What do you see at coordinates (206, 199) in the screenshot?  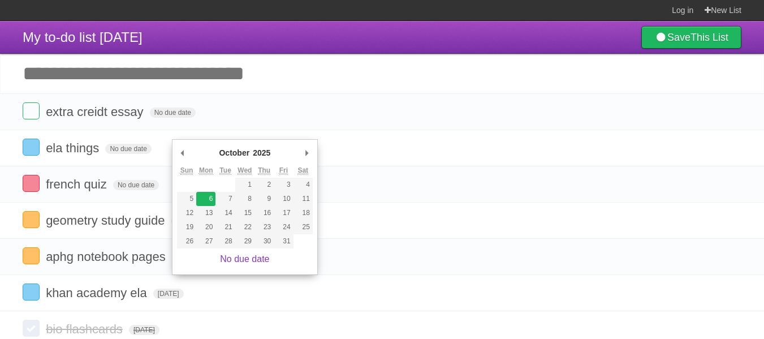 I see `button: 6` at bounding box center [206, 199].